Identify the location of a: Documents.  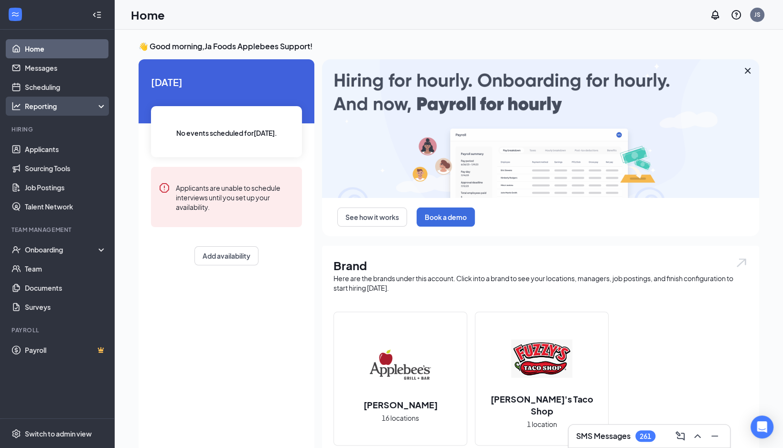
(65, 288).